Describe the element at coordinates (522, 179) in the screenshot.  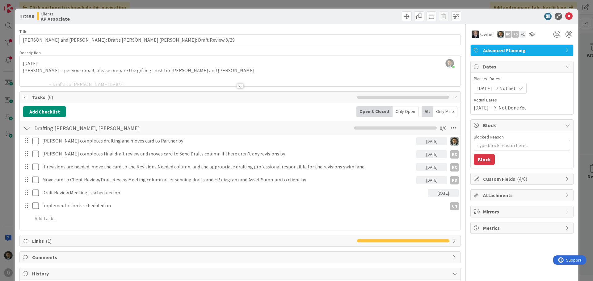
I see `span: ( 4/8 )` at that location.